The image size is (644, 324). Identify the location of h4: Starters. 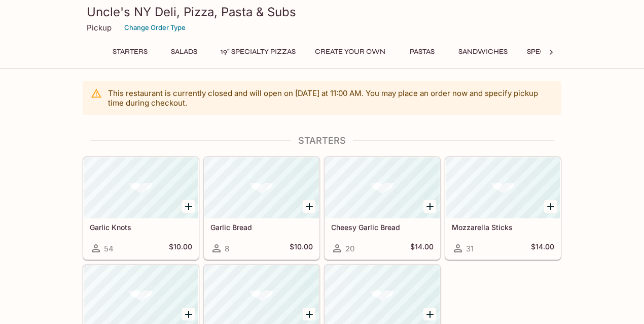
(322, 141).